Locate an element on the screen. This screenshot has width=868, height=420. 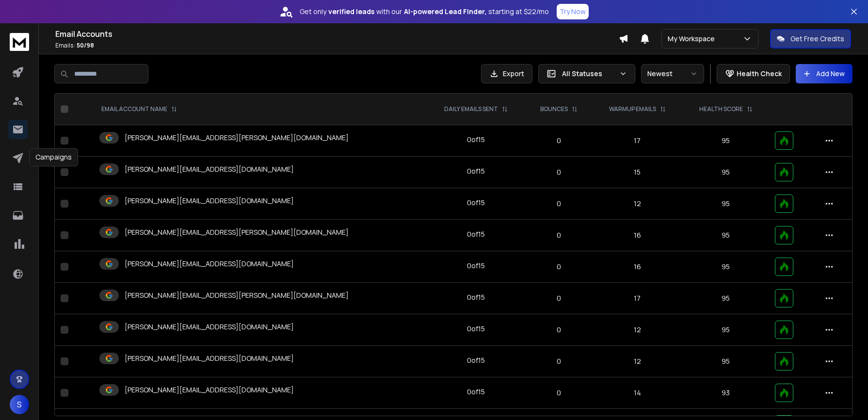
td: 15 is located at coordinates (638, 172).